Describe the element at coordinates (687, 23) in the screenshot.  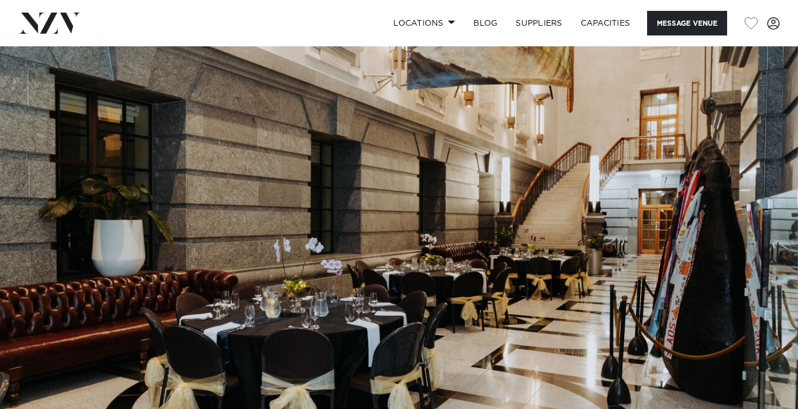
I see `button: Message Venue` at that location.